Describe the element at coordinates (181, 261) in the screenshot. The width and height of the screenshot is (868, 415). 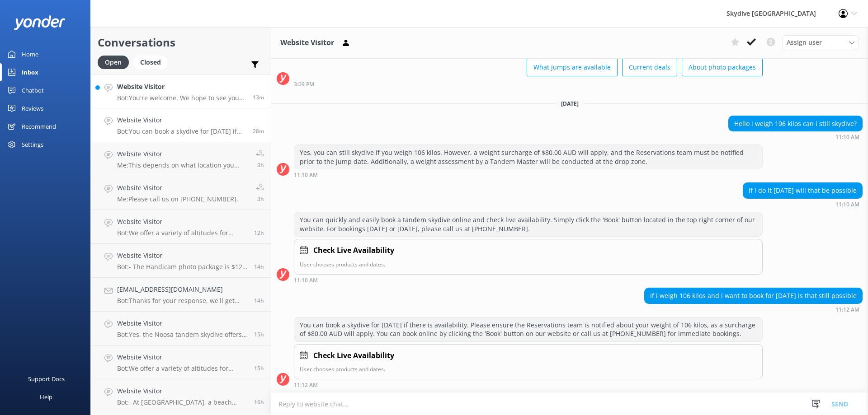
I see `a: Website VisitorBot:- The Handicam photo package is $129 per person and includes photos of your en...` at that location.